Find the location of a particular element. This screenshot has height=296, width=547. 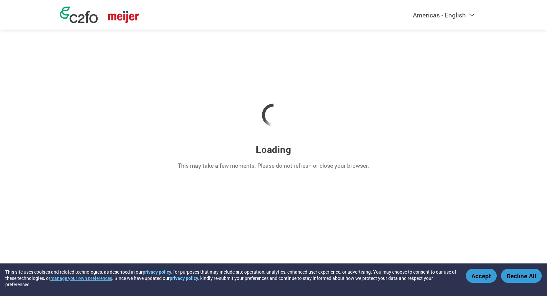

img: Meijer is located at coordinates (123, 17).